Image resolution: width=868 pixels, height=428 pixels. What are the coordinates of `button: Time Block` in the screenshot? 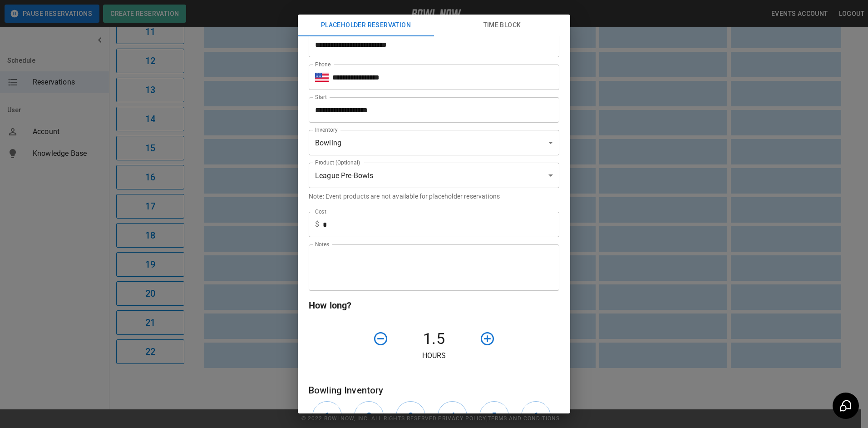 It's located at (502, 26).